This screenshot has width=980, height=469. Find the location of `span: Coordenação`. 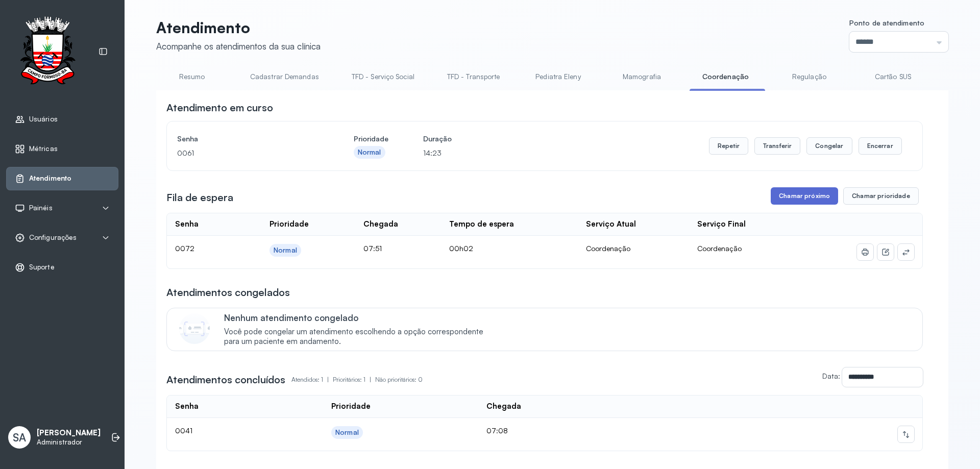

span: Coordenação is located at coordinates (719, 248).